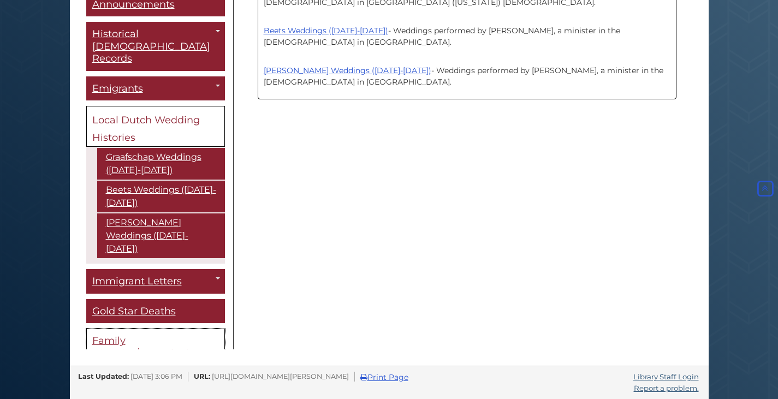 Image resolution: width=778 pixels, height=399 pixels. I want to click on span: Last Updated:, so click(103, 376).